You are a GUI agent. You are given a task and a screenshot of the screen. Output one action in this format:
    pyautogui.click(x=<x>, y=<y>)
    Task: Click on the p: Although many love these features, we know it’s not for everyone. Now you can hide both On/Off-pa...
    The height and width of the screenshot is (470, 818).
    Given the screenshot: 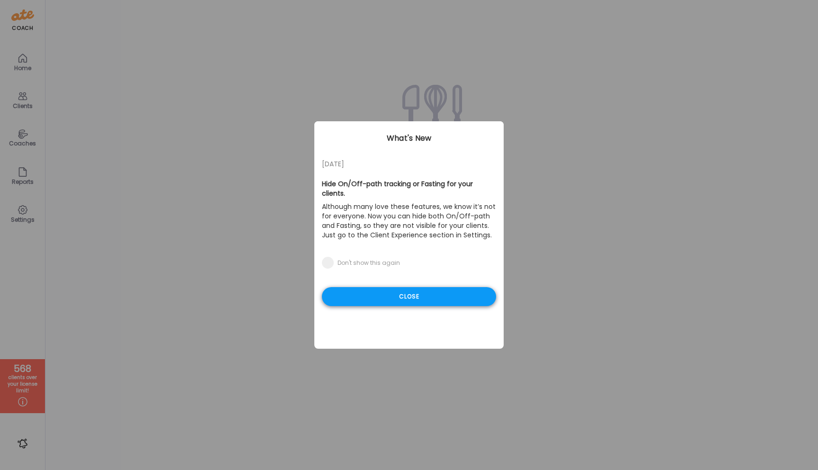 What is the action you would take?
    pyautogui.click(x=409, y=221)
    